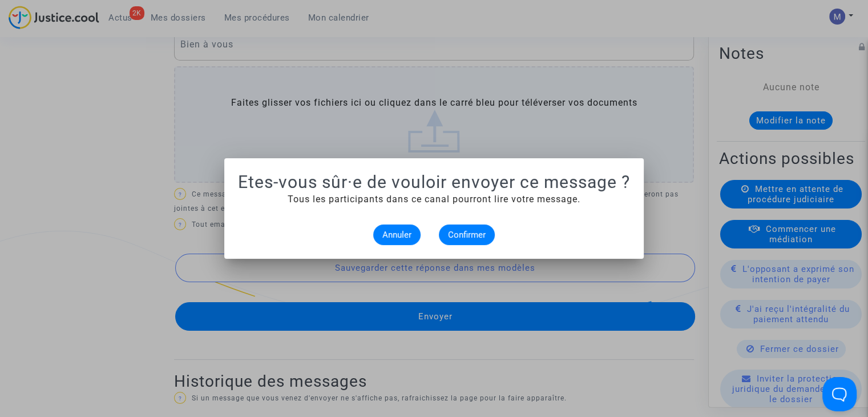 The width and height of the screenshot is (868, 417). I want to click on span: Annuler, so click(397, 235).